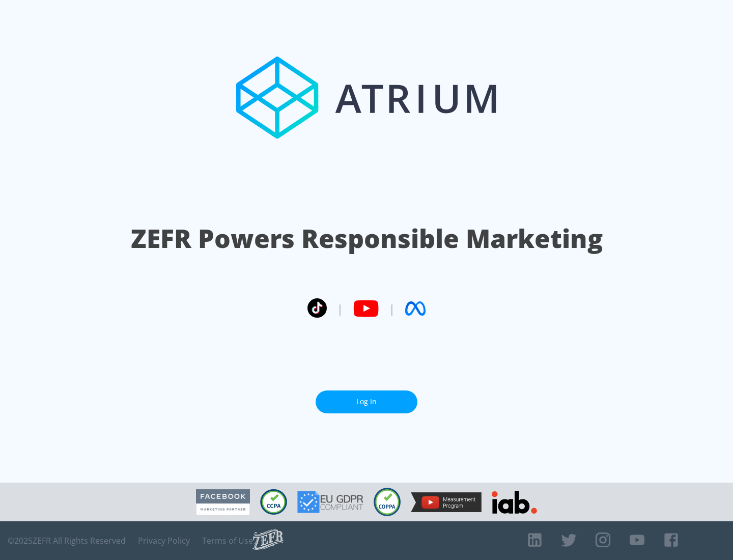 The image size is (733, 560). Describe the element at coordinates (515, 502) in the screenshot. I see `img: IAB` at that location.